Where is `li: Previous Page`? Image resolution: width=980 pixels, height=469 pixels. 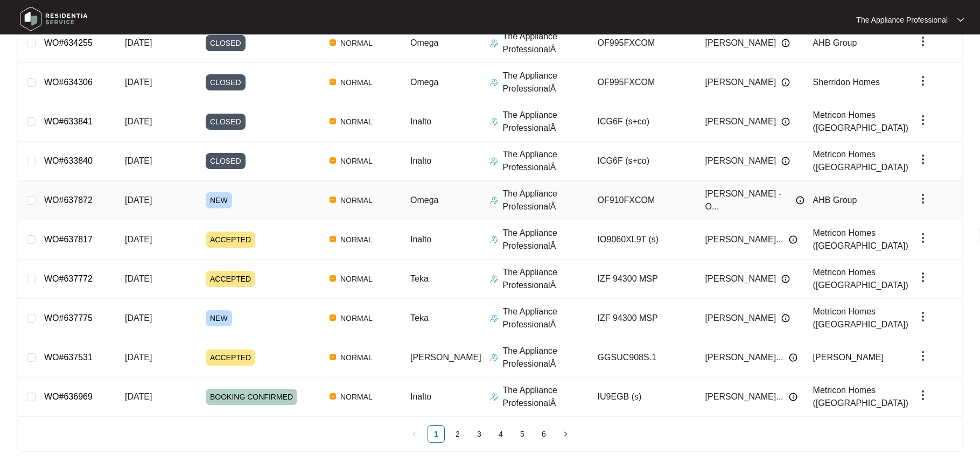
li: Previous Page is located at coordinates (415, 434).